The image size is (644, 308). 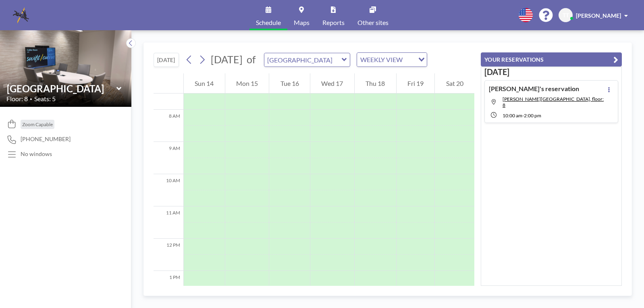 What do you see at coordinates (301, 23) in the screenshot?
I see `span: Maps` at bounding box center [301, 23].